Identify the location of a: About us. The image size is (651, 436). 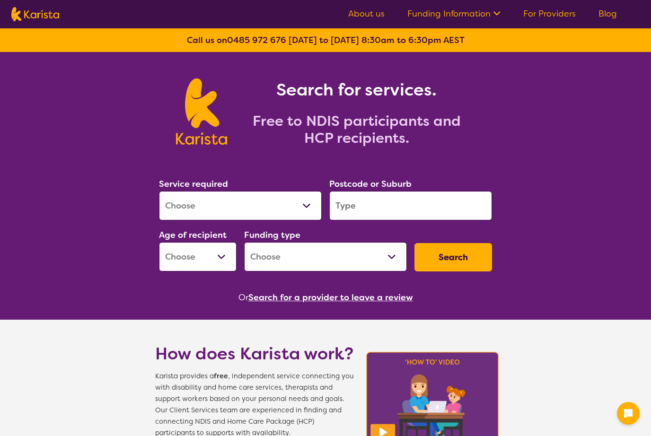
(366, 14).